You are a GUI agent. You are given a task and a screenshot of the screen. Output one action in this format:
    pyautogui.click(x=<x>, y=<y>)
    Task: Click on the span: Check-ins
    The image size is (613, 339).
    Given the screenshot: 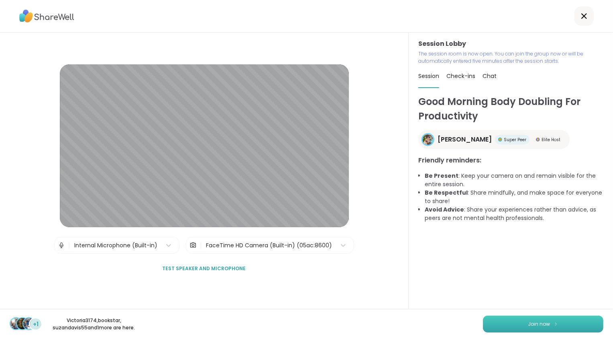 What is the action you would take?
    pyautogui.click(x=461, y=76)
    